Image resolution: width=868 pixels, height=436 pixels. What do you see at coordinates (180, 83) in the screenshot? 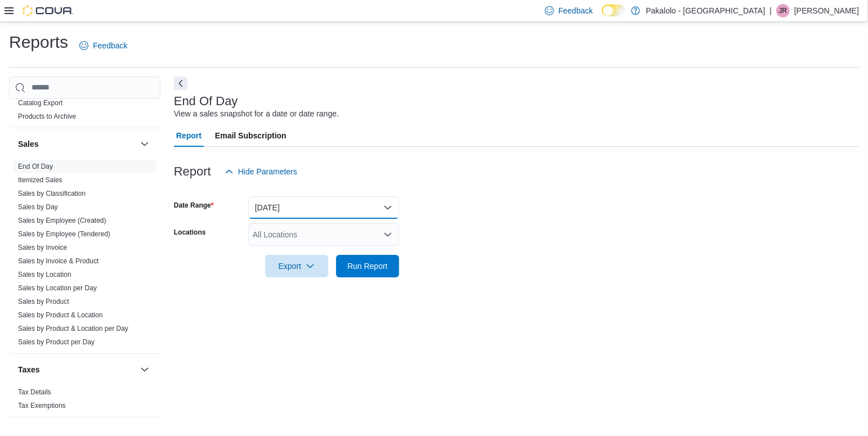
I see `button: Next` at bounding box center [180, 83].